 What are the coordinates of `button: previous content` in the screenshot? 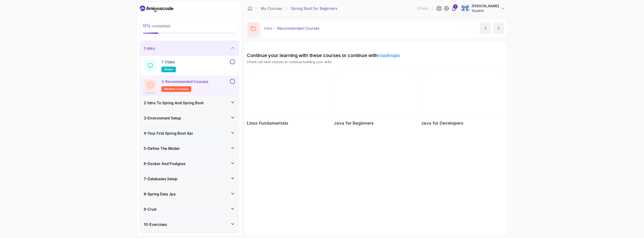 It's located at (485, 28).